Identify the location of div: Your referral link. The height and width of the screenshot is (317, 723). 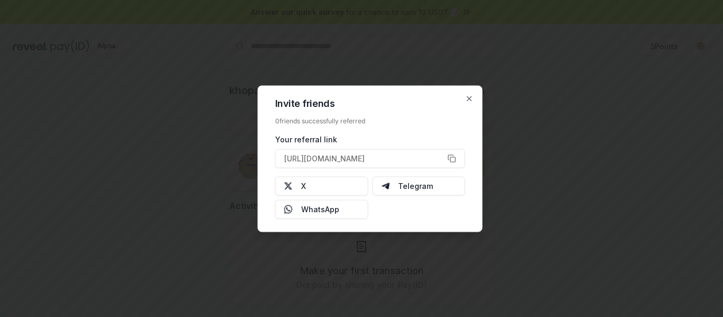
(370, 139).